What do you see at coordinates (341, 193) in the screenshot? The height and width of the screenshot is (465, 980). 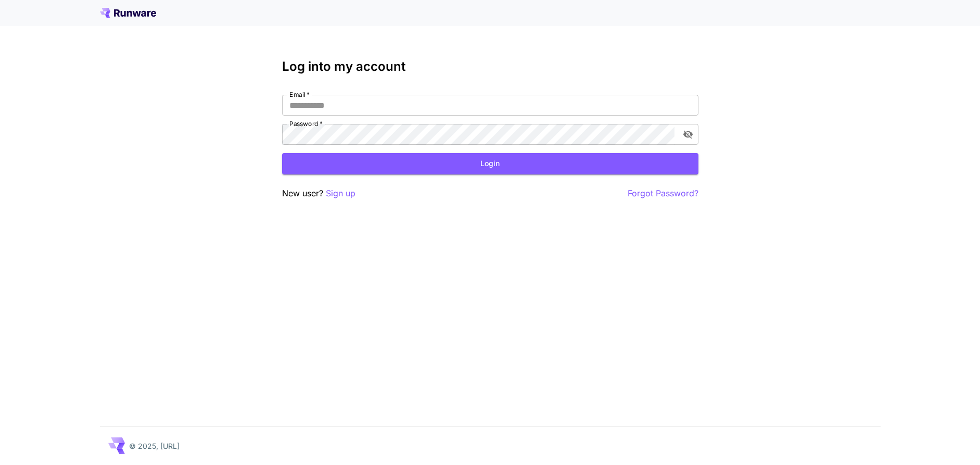 I see `p: Sign up` at bounding box center [341, 193].